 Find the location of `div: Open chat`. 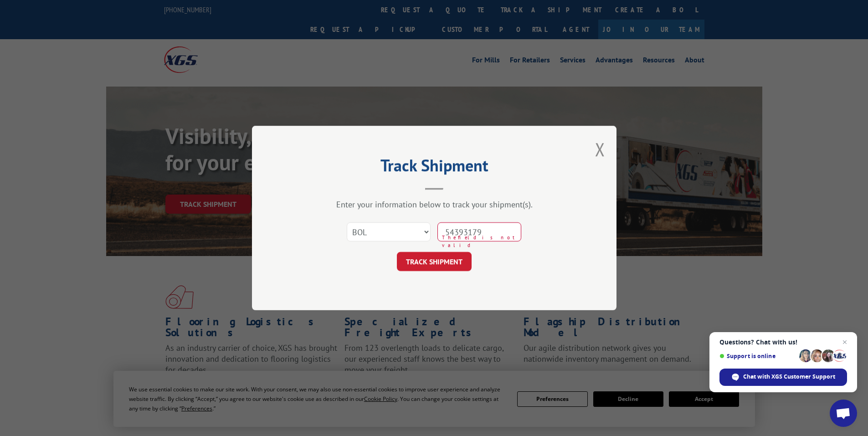

div: Open chat is located at coordinates (843, 413).